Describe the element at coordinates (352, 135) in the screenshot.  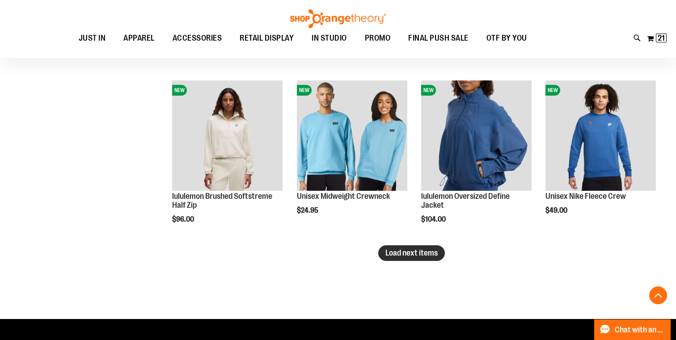
I see `img: Unisex Midweight Crewneck` at that location.